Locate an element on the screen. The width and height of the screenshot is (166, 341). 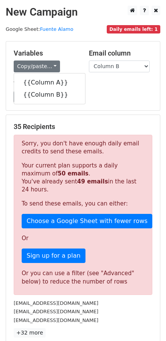
div: Widget de chat is located at coordinates (147, 323).